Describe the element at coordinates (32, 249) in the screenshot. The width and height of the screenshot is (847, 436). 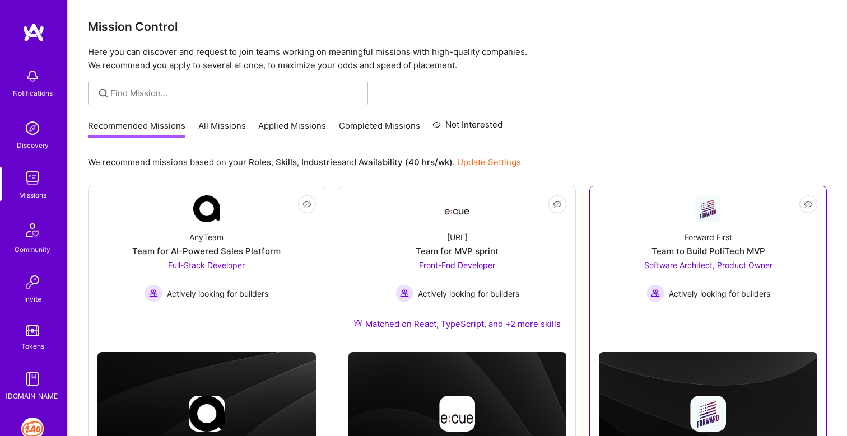
I see `div: Community` at that location.